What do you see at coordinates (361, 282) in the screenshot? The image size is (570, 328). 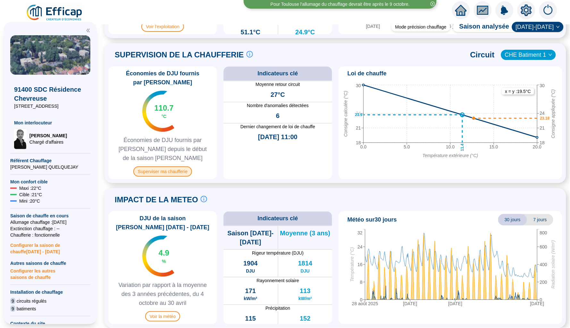 I see `tspan: 8` at bounding box center [361, 282].